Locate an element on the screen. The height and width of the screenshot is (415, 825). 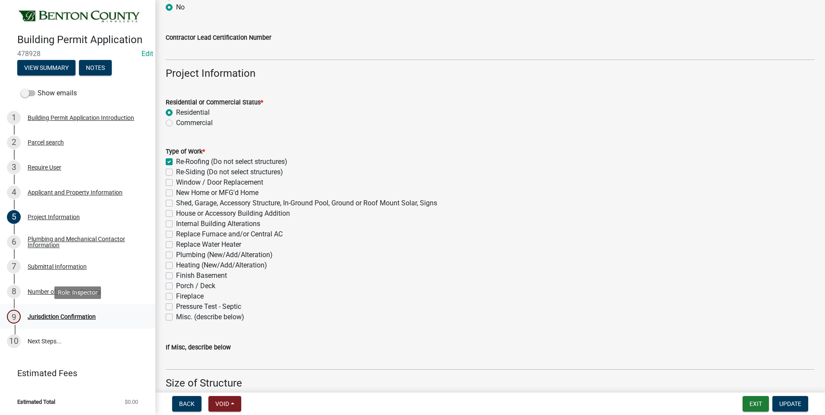
div: 4 is located at coordinates (14, 193).